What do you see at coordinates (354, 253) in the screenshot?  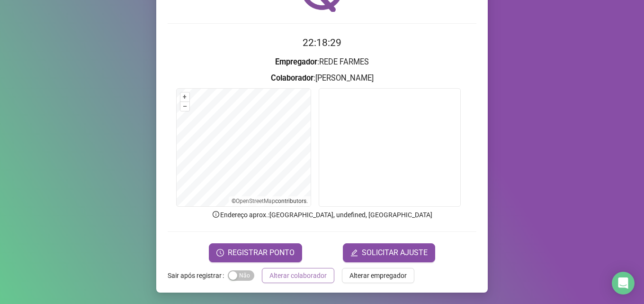 I see `span: edit` at bounding box center [354, 253].